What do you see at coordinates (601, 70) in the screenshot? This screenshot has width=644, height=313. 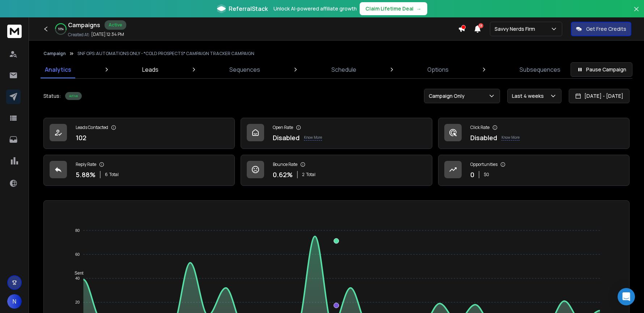 I see `button: Pause Campaign` at bounding box center [601, 70].